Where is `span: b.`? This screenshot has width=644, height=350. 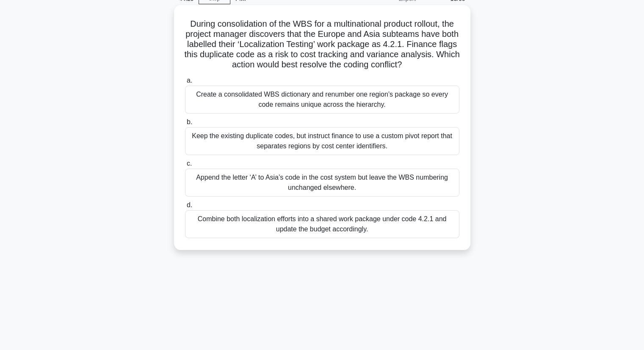
span: b. is located at coordinates (190, 121).